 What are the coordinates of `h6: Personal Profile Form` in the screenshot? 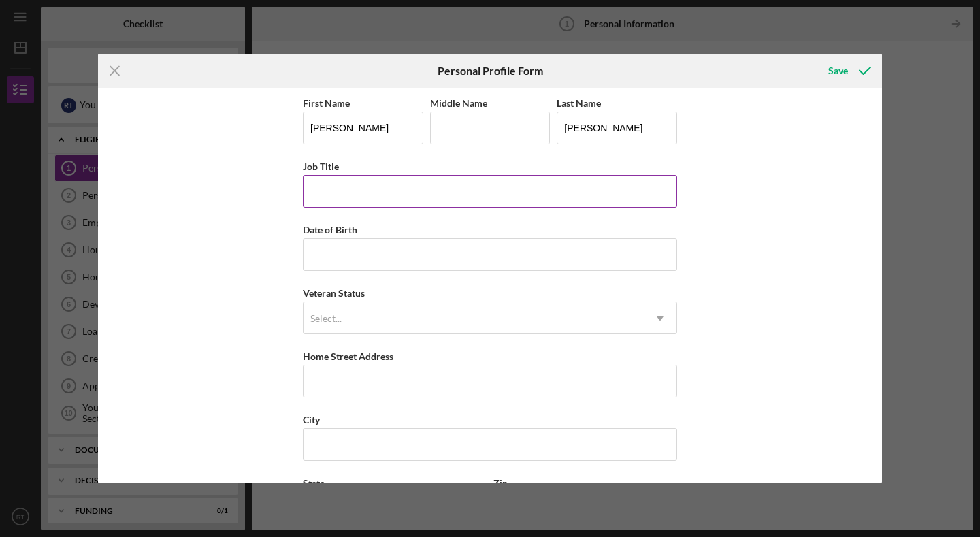 It's located at (490, 71).